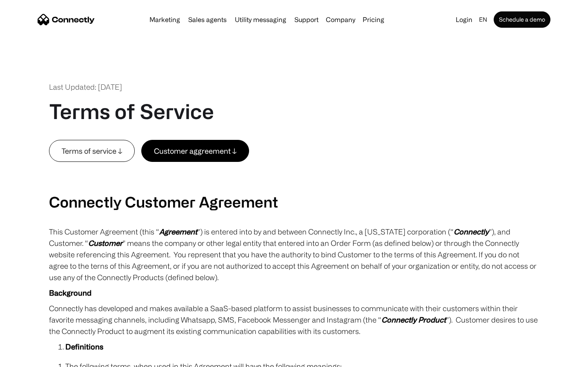  I want to click on p: Connectly has developed and makes available a SaaS-based platform to assist businesses to communi..., so click(294, 320).